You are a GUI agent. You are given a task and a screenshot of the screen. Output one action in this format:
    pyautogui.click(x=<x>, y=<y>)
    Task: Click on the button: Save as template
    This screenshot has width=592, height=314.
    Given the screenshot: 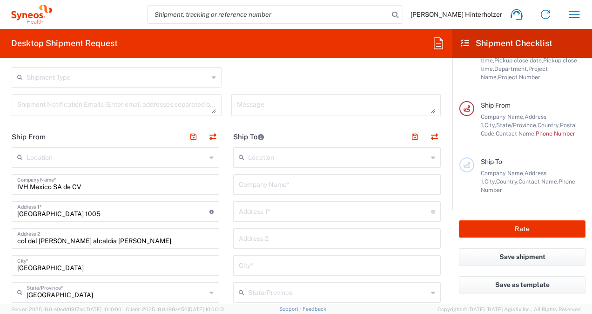 What is the action you would take?
    pyautogui.click(x=522, y=284)
    